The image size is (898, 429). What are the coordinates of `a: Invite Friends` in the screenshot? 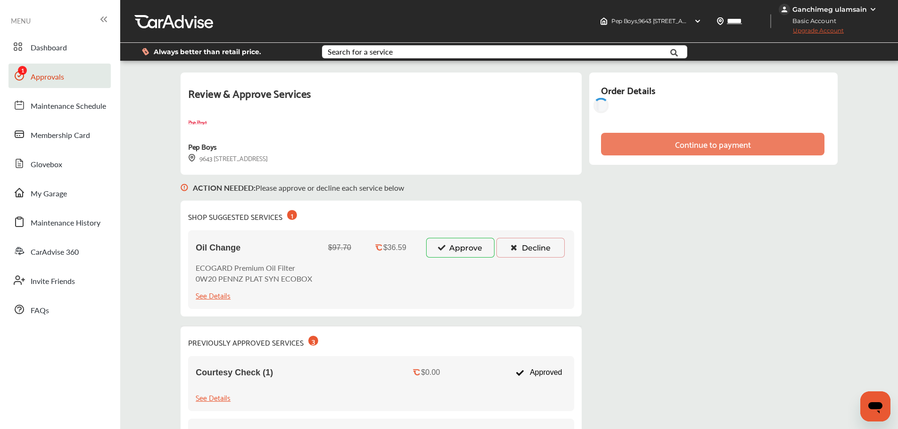 It's located at (59, 280).